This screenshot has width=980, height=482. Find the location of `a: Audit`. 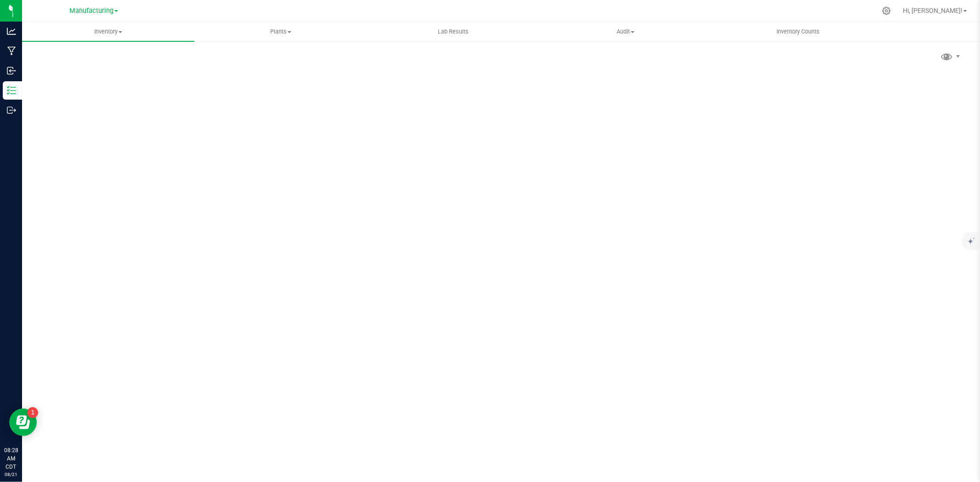

a: Audit is located at coordinates (625, 32).